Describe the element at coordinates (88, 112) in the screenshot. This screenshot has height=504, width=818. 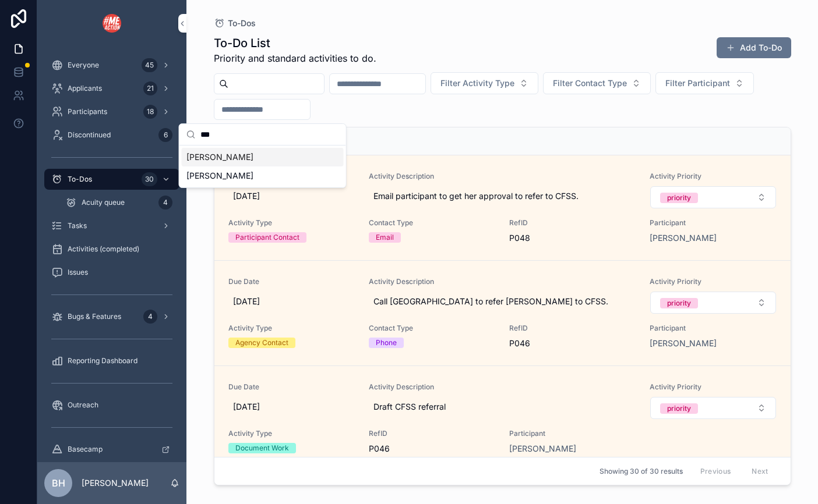
I see `span: Participants` at that location.